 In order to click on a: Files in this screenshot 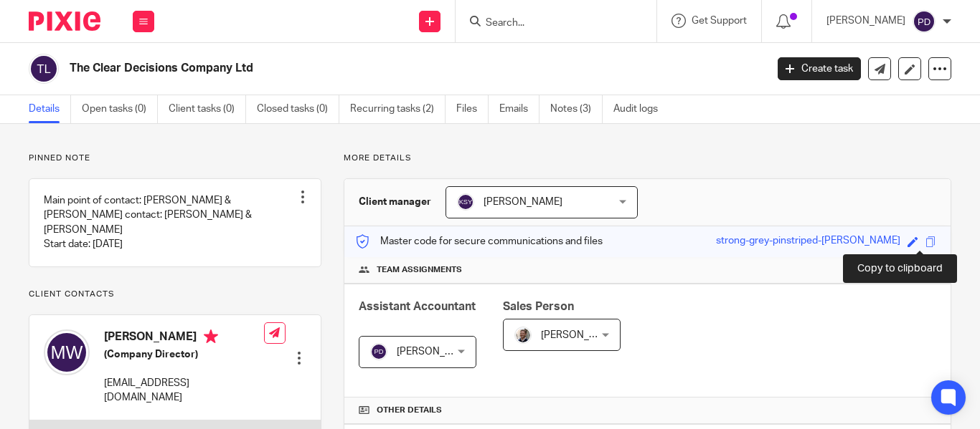, I will do `click(472, 109)`.